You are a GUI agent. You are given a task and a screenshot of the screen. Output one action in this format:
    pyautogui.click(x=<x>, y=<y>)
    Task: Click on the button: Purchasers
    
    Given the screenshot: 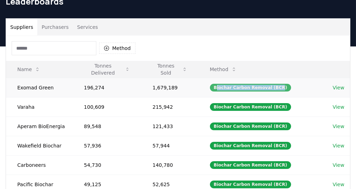 What is the action you would take?
    pyautogui.click(x=55, y=27)
    